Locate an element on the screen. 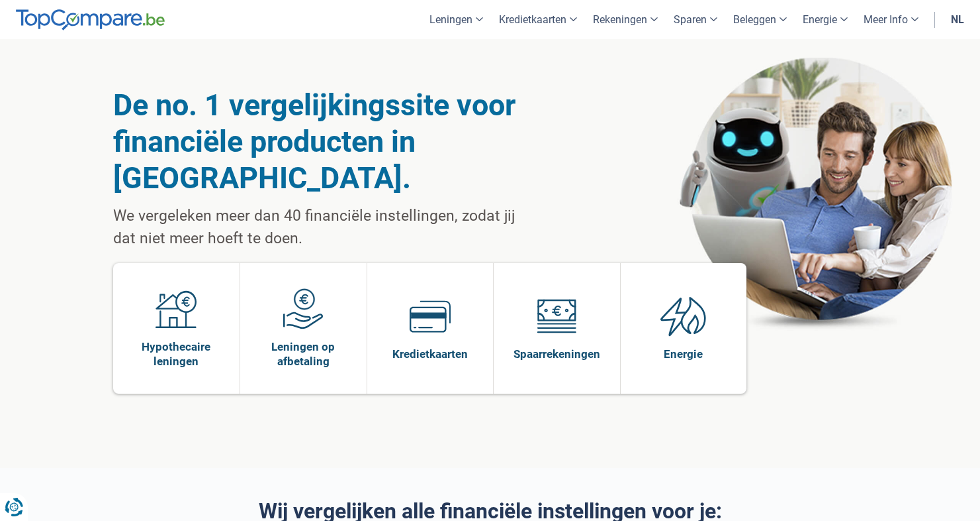 This screenshot has width=980, height=521. a: Energie Energie is located at coordinates (684, 328).